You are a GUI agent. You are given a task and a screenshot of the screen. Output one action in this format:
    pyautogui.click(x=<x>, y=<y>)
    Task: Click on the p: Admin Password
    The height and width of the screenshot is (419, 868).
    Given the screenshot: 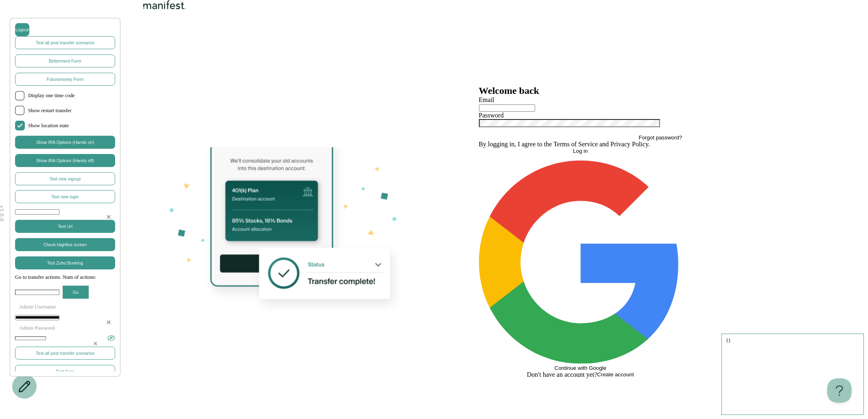 What is the action you would take?
    pyautogui.click(x=65, y=328)
    